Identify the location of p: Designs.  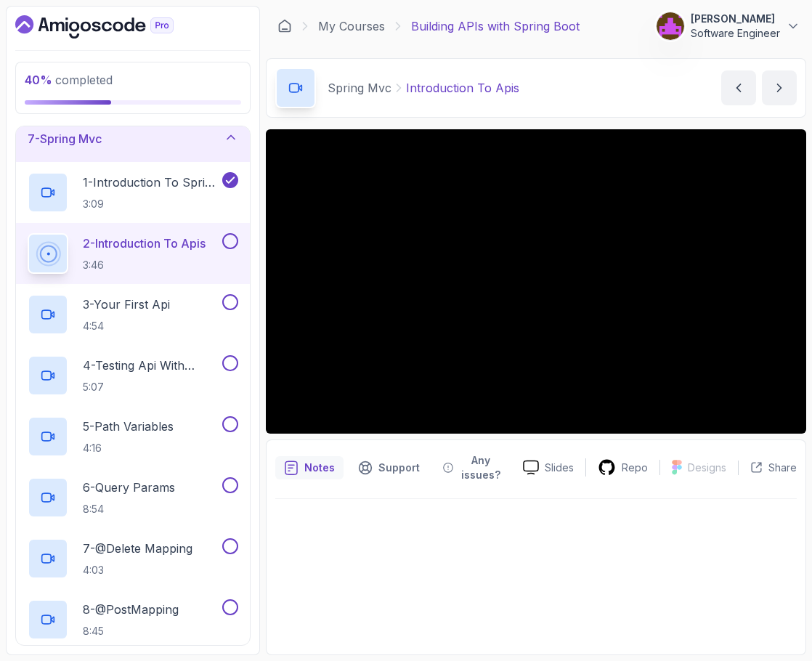
(707, 468).